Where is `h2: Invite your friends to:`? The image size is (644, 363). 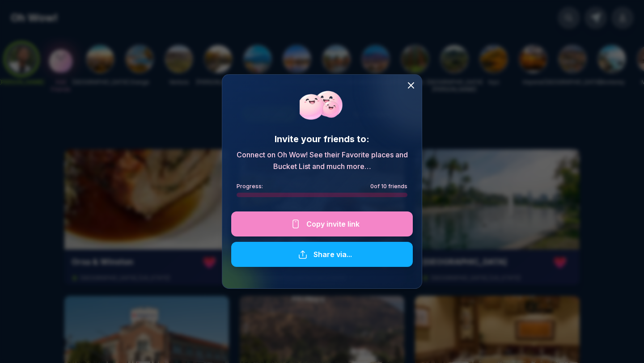
h2: Invite your friends to: is located at coordinates (322, 139).